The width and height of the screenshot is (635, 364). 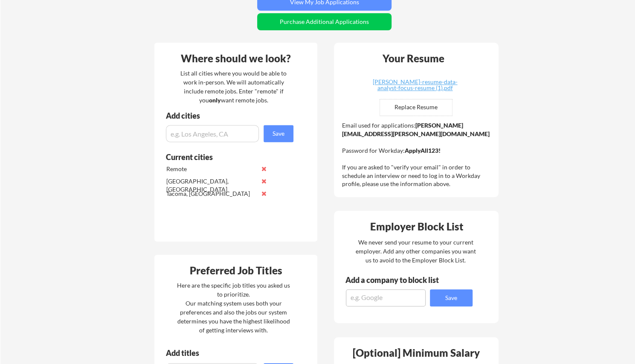 What do you see at coordinates (414, 59) in the screenshot?
I see `div: Your Resume` at bounding box center [414, 59].